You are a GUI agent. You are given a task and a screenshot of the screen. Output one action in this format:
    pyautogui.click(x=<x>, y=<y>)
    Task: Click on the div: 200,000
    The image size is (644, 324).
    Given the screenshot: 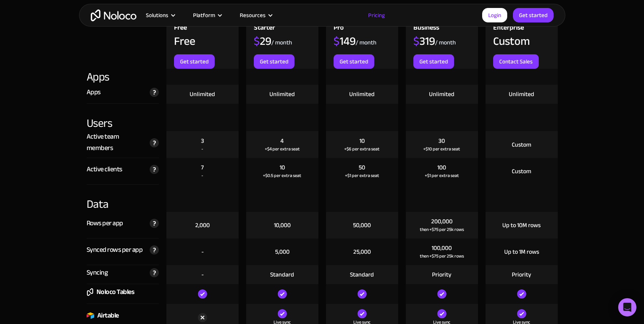 What is the action you would take?
    pyautogui.click(x=442, y=222)
    